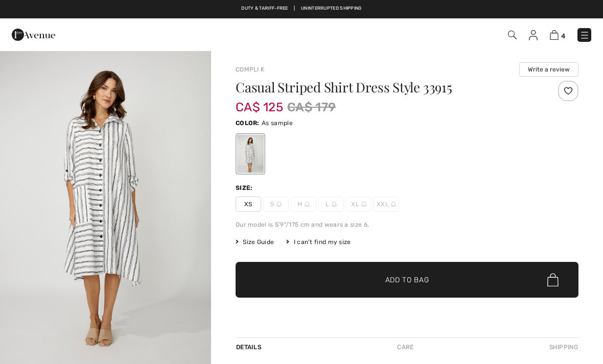 This screenshot has width=603, height=364. I want to click on h1: Casual Striped Shirt Dress Style 33915, so click(378, 87).